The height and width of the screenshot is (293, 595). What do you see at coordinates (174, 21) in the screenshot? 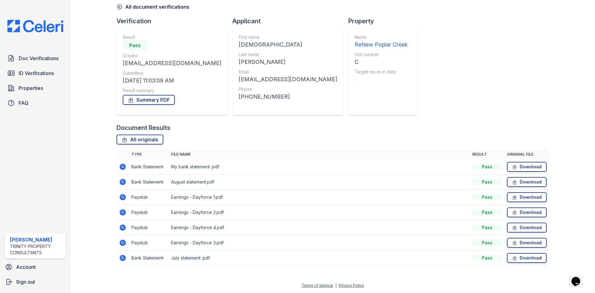
I see `div: Verification` at bounding box center [174, 21].